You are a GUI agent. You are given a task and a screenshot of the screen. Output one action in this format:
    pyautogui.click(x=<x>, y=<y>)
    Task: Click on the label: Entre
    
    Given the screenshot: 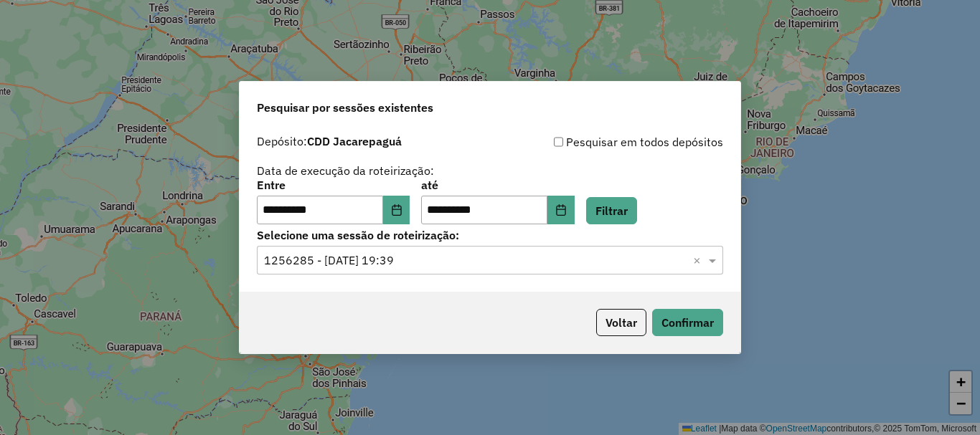 What is the action you would take?
    pyautogui.click(x=333, y=185)
    